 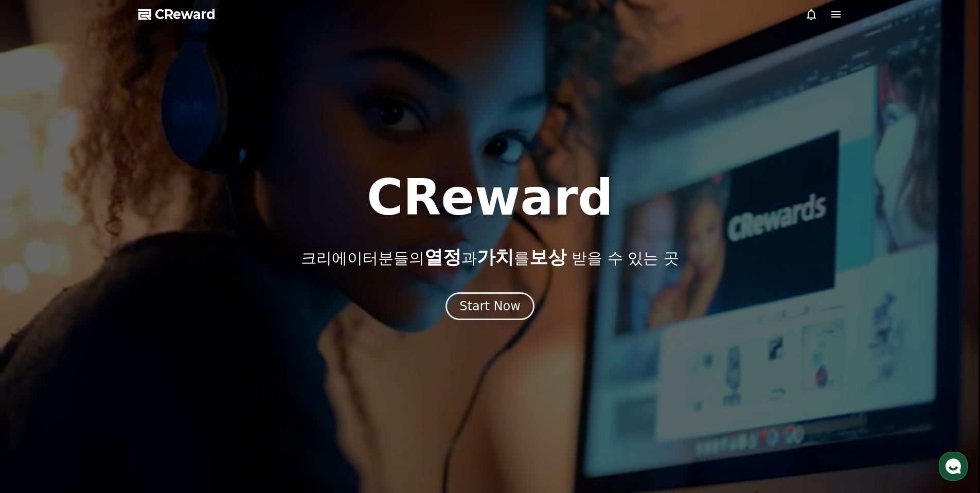 What do you see at coordinates (186, 14) in the screenshot?
I see `span: CReward` at bounding box center [186, 14].